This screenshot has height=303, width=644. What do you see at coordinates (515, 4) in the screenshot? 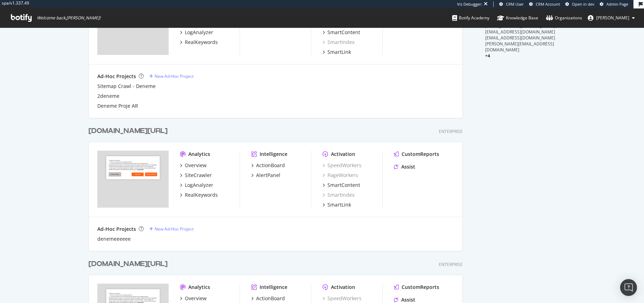
I see `span: CRM User` at bounding box center [515, 4].